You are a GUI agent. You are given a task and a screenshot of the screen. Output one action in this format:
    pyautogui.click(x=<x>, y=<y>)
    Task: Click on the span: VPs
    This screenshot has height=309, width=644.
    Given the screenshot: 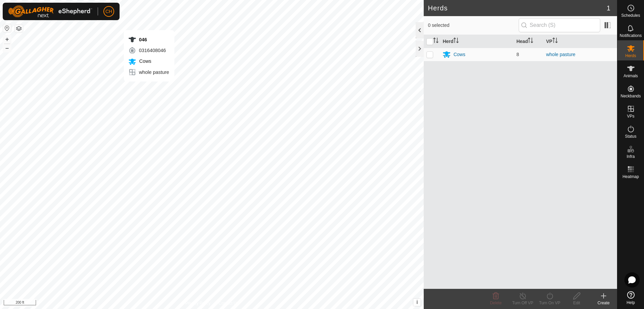 What is the action you would take?
    pyautogui.click(x=630, y=116)
    